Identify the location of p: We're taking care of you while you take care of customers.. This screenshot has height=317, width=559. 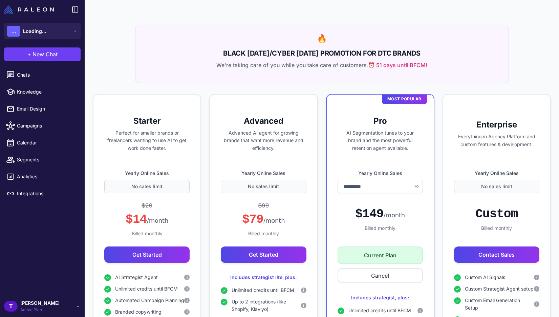
(322, 65).